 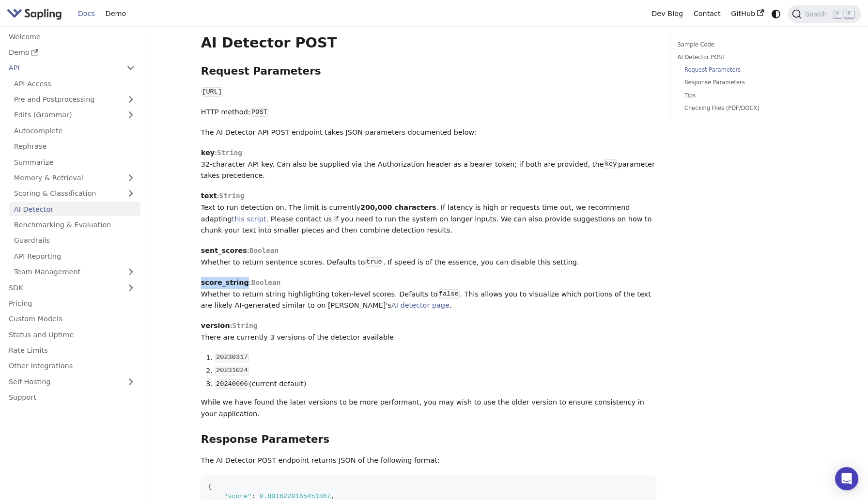 I want to click on kbd: K, so click(x=849, y=13).